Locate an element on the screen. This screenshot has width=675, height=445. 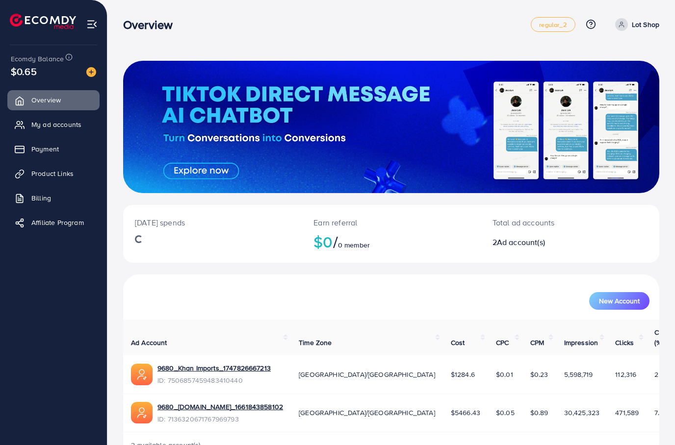
span: CPC is located at coordinates (502, 343).